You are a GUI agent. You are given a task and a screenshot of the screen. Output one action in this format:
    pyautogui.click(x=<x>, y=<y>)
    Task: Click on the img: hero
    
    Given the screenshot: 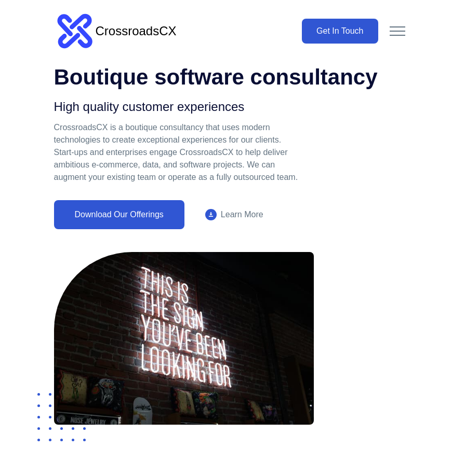 What is the action you would take?
    pyautogui.click(x=184, y=339)
    